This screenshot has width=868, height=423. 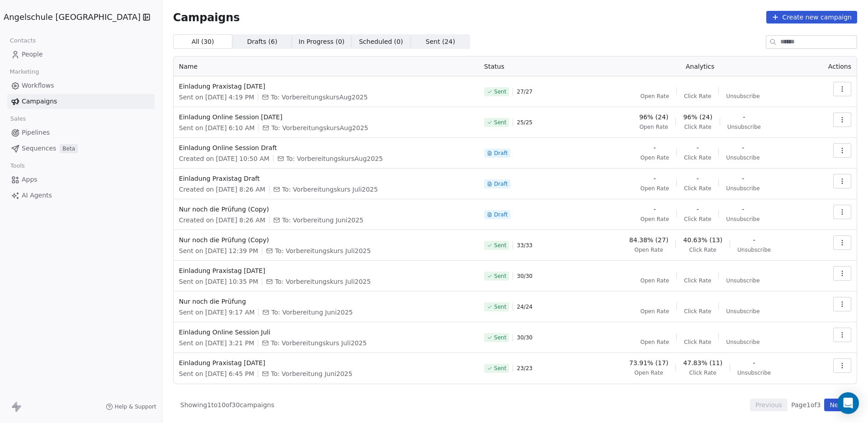 I want to click on a: Apps, so click(x=81, y=180).